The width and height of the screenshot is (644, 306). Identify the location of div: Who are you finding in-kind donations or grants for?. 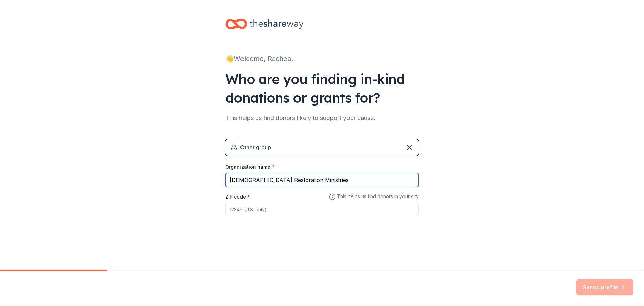
(322, 88).